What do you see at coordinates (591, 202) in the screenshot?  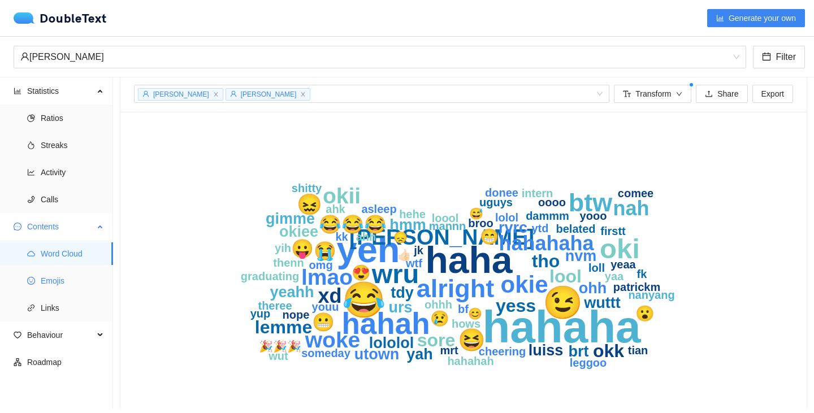 I see `text: btw` at bounding box center [591, 202].